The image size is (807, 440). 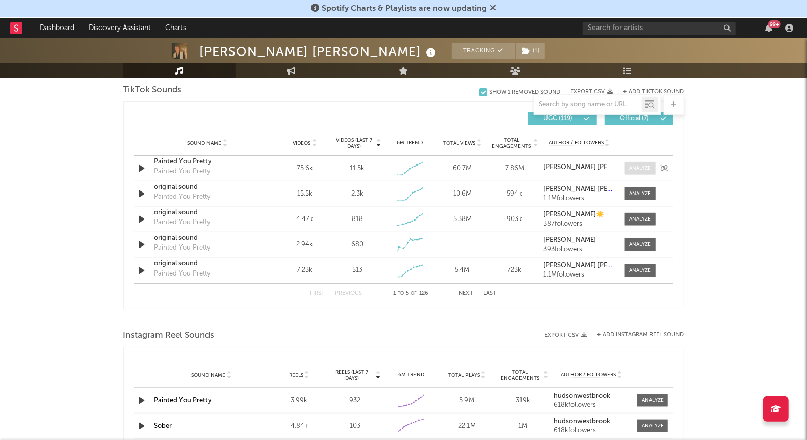 What do you see at coordinates (578, 250) in the screenshot?
I see `div: 393 followers` at bounding box center [578, 250].